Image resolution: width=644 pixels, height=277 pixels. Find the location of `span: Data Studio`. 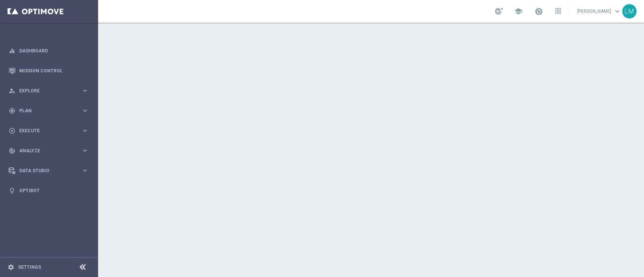

span: Data Studio is located at coordinates (50, 171).